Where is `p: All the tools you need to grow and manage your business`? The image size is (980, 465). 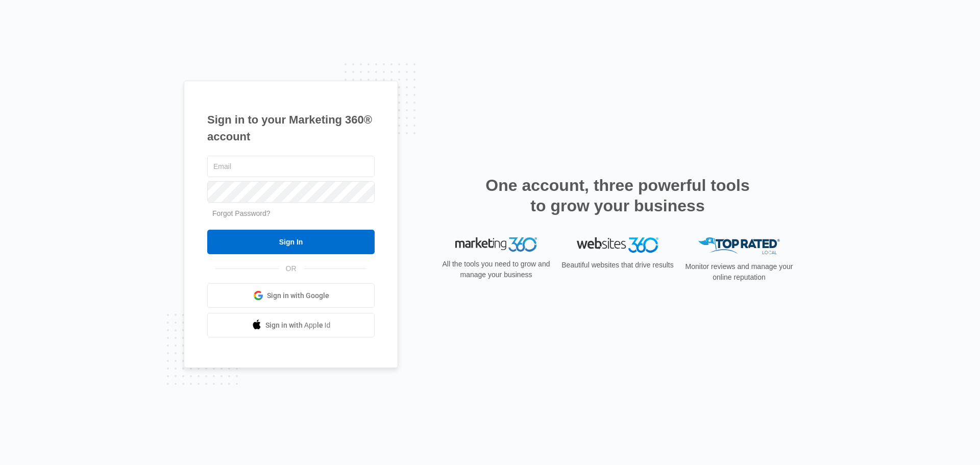
p: All the tools you need to grow and manage your business is located at coordinates (496, 270).